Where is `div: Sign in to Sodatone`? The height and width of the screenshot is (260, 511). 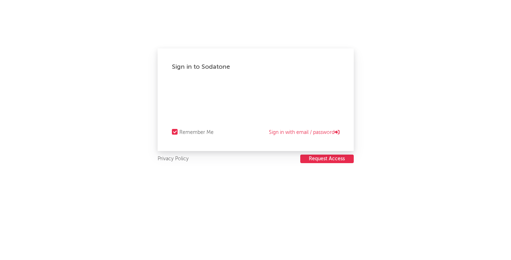 div: Sign in to Sodatone is located at coordinates (256, 67).